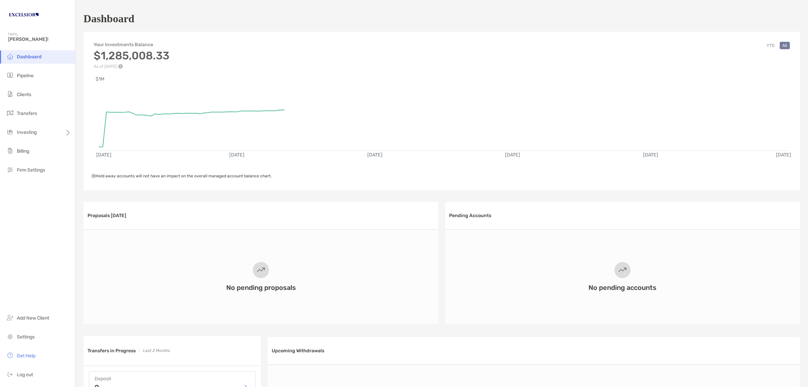 This screenshot has height=387, width=808. What do you see at coordinates (182, 176) in the screenshot?
I see `span: Held away accounts will not have an impact on the overall managed account balance chart.` at bounding box center [182, 176].